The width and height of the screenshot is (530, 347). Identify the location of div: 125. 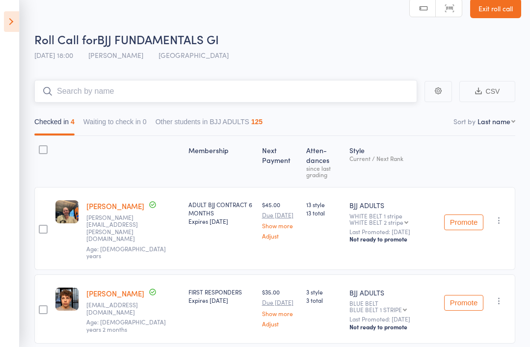
(257, 122).